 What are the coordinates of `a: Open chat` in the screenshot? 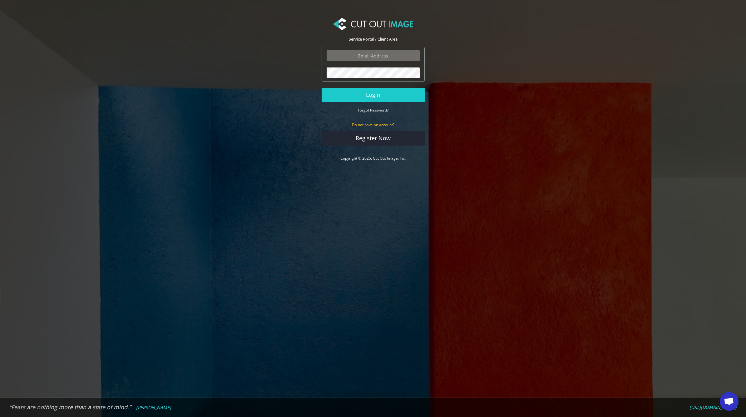 It's located at (729, 401).